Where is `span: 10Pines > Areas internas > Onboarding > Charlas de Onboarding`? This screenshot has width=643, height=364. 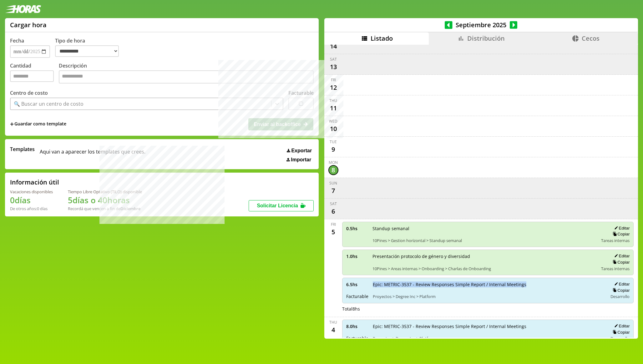
span: 10Pines > Areas internas > Onboarding > Charlas de Onboarding is located at coordinates (484, 269).